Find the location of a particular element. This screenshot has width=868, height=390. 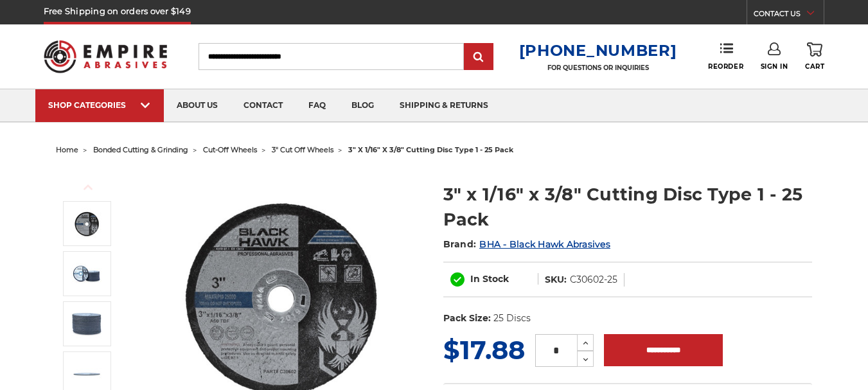

p: FOR QUESTIONS OR INQUIRIES is located at coordinates (598, 68).